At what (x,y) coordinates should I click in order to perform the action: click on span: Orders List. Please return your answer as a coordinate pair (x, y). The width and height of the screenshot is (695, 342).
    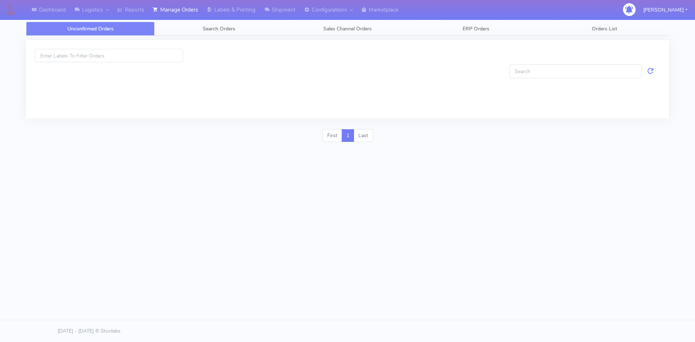
    Looking at the image, I should click on (604, 29).